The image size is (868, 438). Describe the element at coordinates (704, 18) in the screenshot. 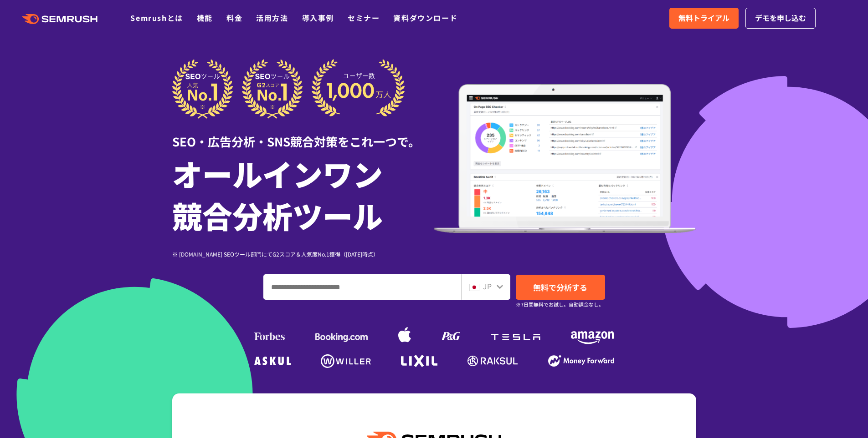

I see `span: 無料トライアル` at that location.